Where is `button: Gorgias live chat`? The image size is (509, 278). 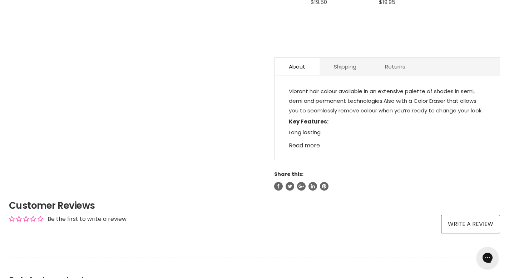 button: Gorgias live chat is located at coordinates (14, 13).